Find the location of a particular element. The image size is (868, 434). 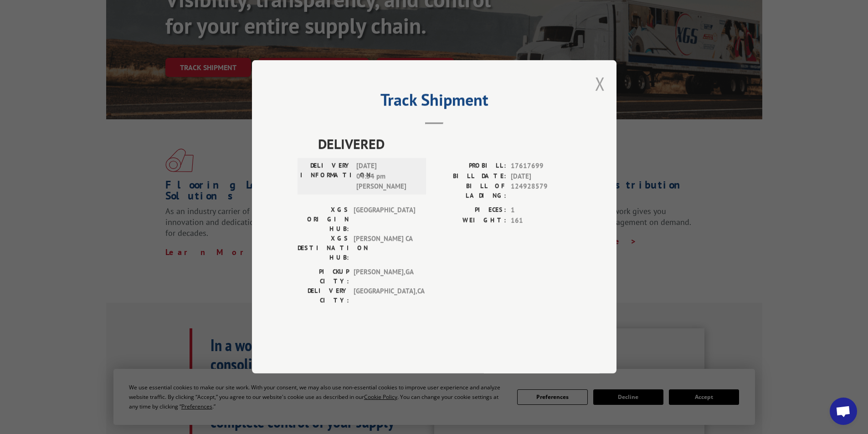

label: WEIGHT: is located at coordinates (471, 221).